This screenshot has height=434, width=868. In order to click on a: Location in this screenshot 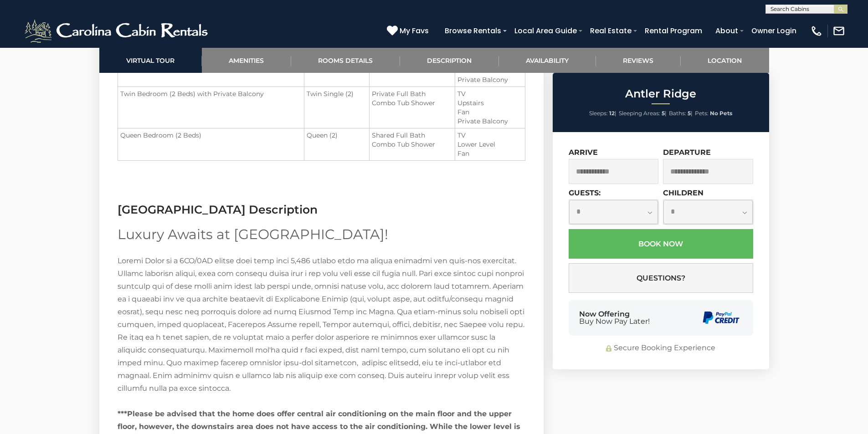, I will do `click(725, 60)`.